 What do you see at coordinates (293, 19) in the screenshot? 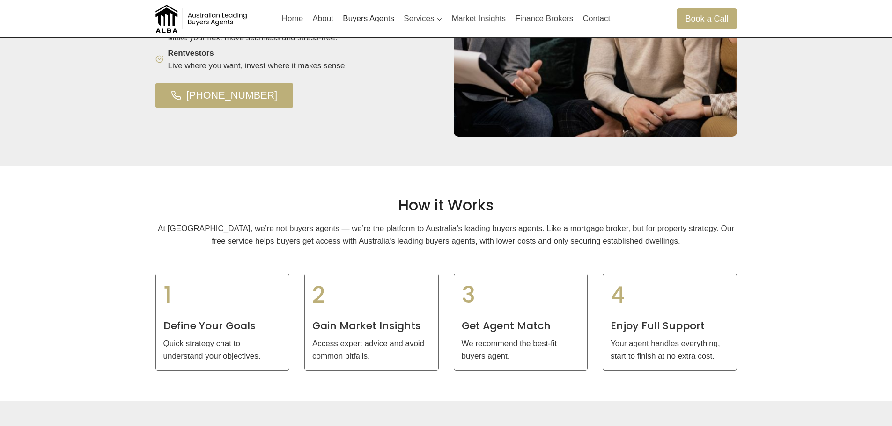
I see `a: Home` at bounding box center [293, 19].